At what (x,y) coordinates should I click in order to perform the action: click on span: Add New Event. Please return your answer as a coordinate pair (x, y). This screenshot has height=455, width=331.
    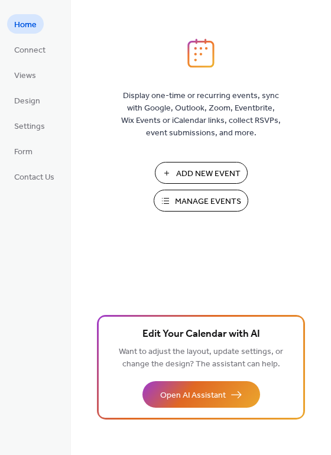
    Looking at the image, I should click on (208, 174).